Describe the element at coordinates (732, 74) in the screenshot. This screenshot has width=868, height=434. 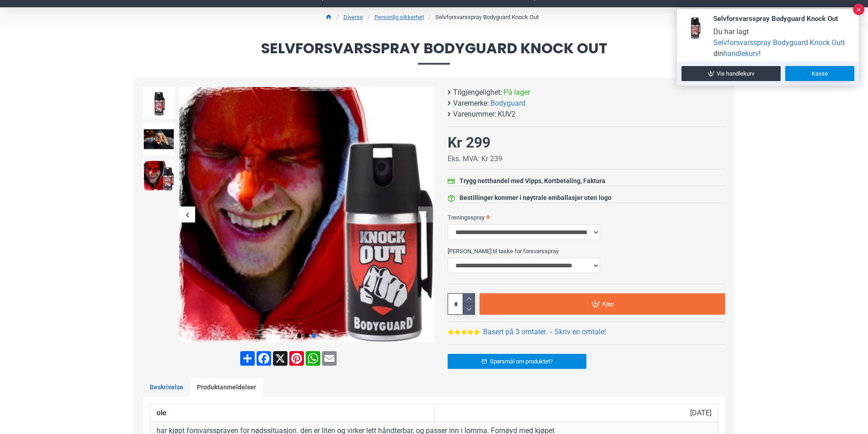
I see `a: Vis handlekurv` at that location.